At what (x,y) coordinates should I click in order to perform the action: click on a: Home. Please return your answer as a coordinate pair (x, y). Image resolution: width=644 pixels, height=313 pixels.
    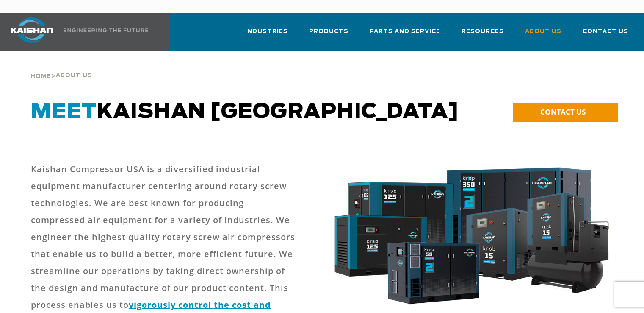
    Looking at the image, I should click on (41, 76).